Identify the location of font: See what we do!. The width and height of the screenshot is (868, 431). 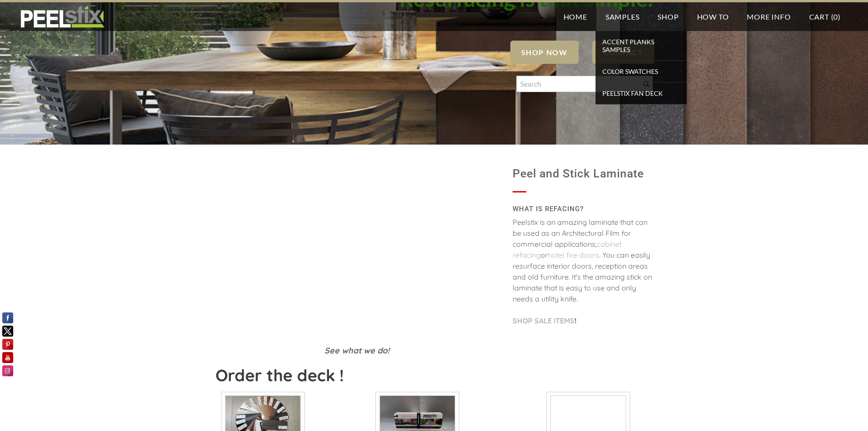
(357, 350).